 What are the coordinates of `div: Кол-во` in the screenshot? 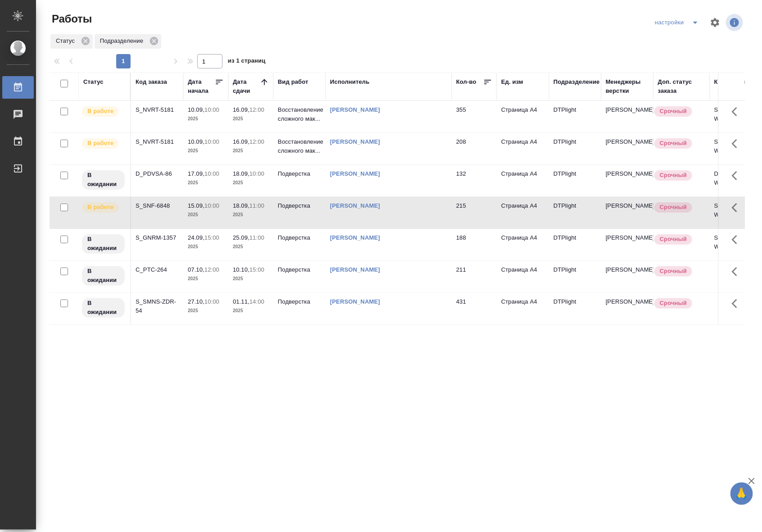 It's located at (466, 82).